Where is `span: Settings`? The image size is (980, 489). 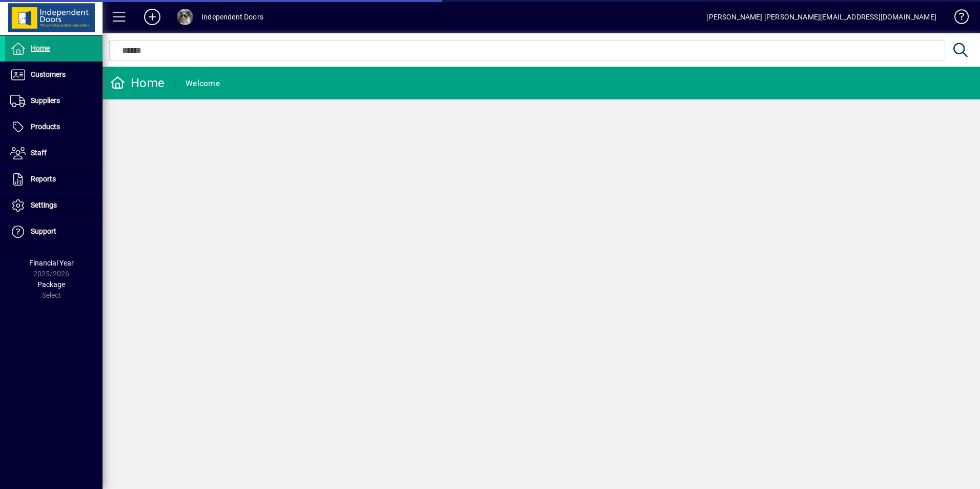
span: Settings is located at coordinates (43, 205).